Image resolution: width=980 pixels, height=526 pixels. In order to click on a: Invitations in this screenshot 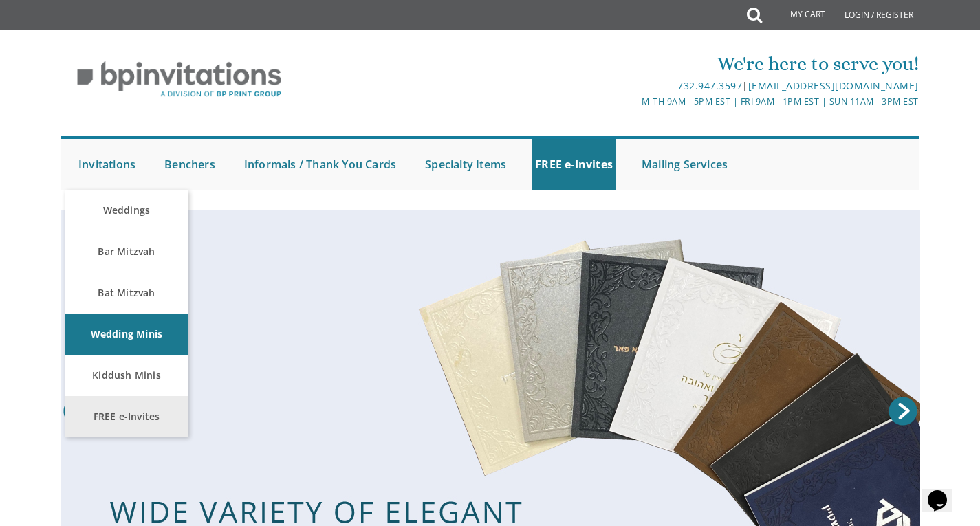, I will do `click(106, 164)`.